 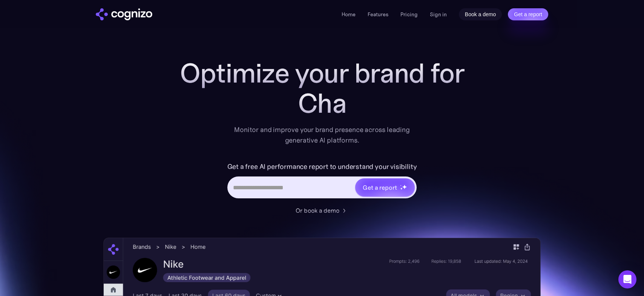 What do you see at coordinates (409, 14) in the screenshot?
I see `a: Pricing` at bounding box center [409, 14].